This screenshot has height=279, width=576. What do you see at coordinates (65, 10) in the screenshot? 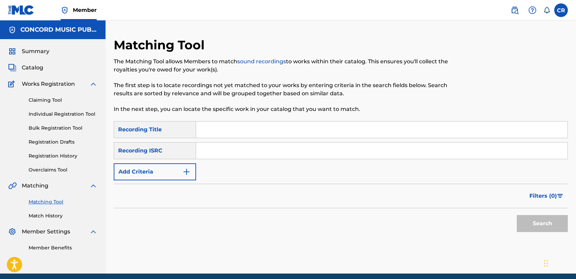
I see `img: Top Rightsholder` at bounding box center [65, 10].